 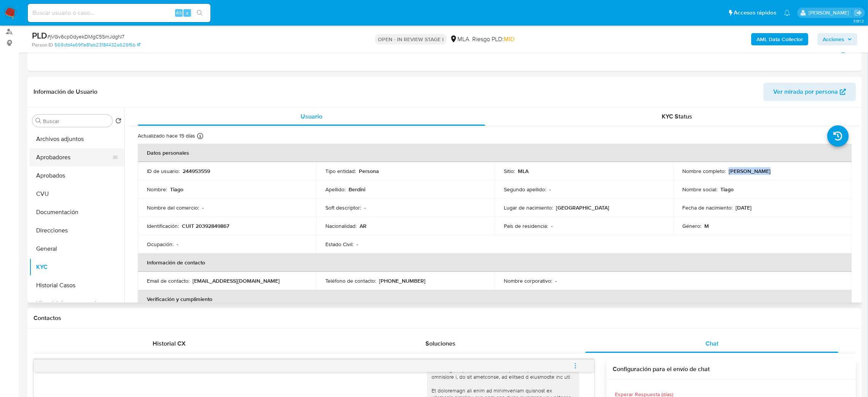 What do you see at coordinates (335, 189) in the screenshot?
I see `p: Apellido :` at bounding box center [335, 189].